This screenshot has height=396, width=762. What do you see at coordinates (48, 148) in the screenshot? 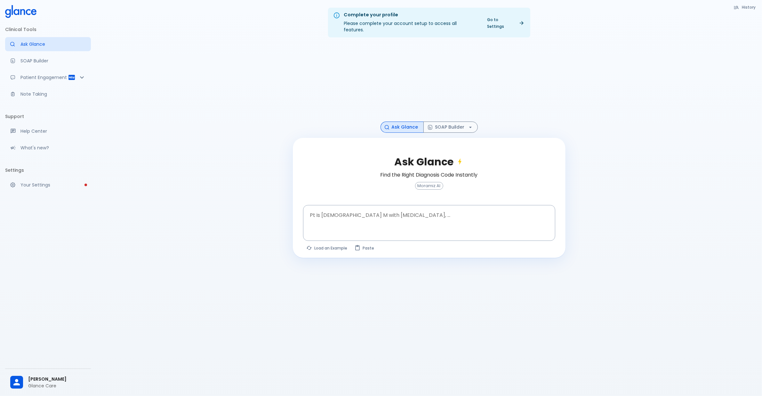
I see `div: Recent updates and feature releases` at bounding box center [48, 148].